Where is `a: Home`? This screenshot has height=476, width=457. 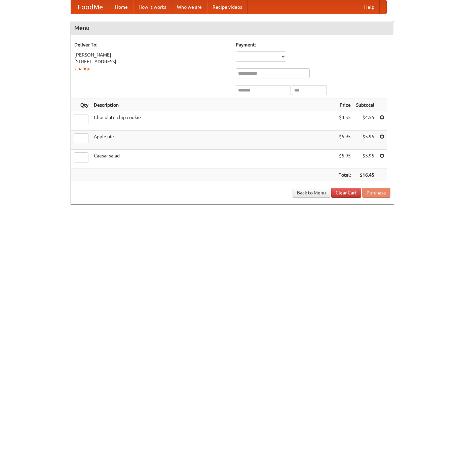 a: Home is located at coordinates (121, 7).